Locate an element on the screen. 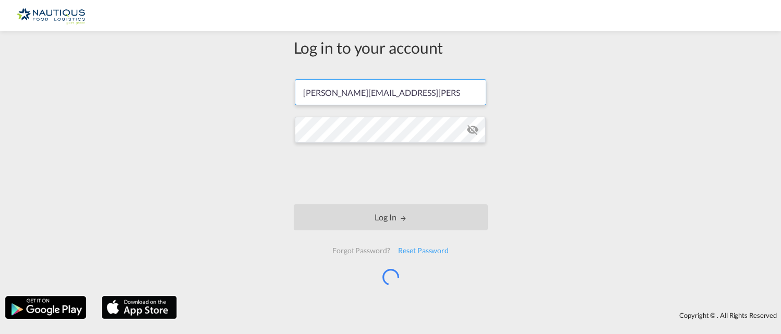 The width and height of the screenshot is (781, 334). div: Copyright © . All Rights Reserved is located at coordinates (481, 316).